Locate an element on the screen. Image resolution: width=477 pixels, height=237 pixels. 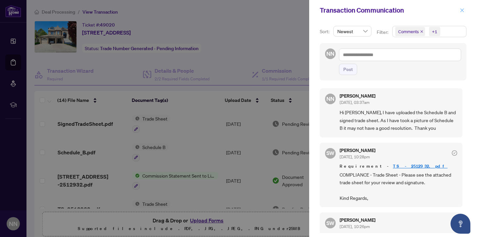
div: Transaction Communication is located at coordinates (389, 10).